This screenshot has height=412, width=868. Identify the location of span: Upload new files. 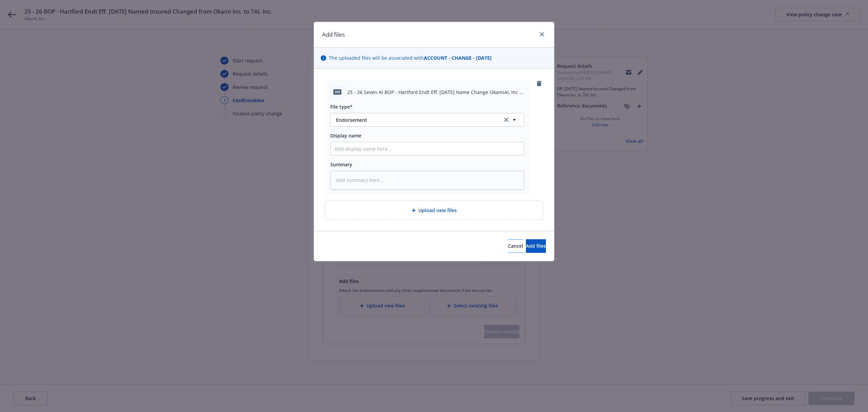
(437, 210).